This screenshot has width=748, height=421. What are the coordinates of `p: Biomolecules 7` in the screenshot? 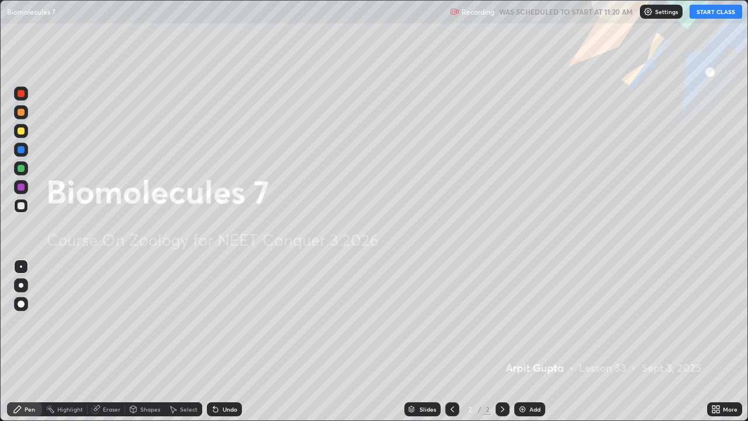 It's located at (31, 12).